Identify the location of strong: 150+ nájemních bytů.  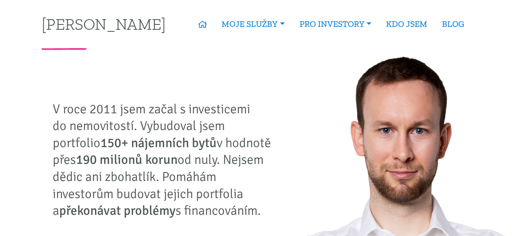
(158, 143).